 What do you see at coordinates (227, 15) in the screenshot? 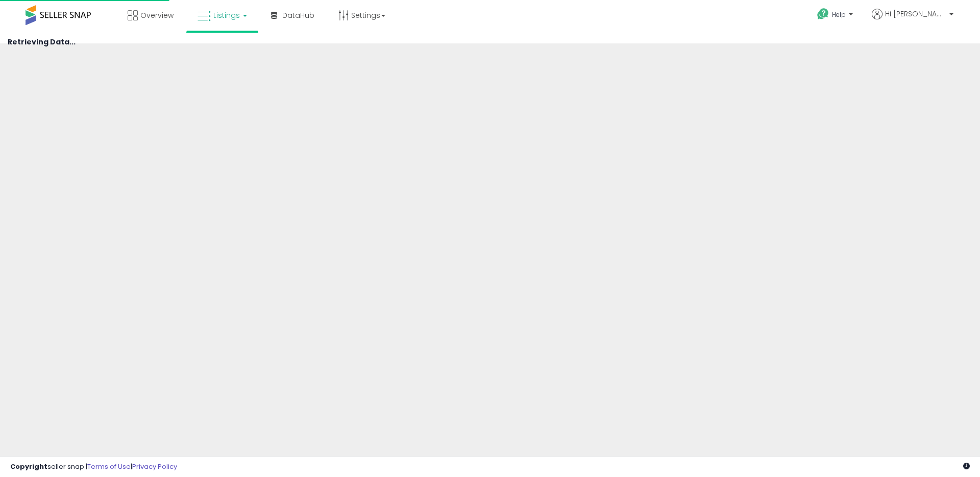
I see `span: Listings` at bounding box center [227, 15].